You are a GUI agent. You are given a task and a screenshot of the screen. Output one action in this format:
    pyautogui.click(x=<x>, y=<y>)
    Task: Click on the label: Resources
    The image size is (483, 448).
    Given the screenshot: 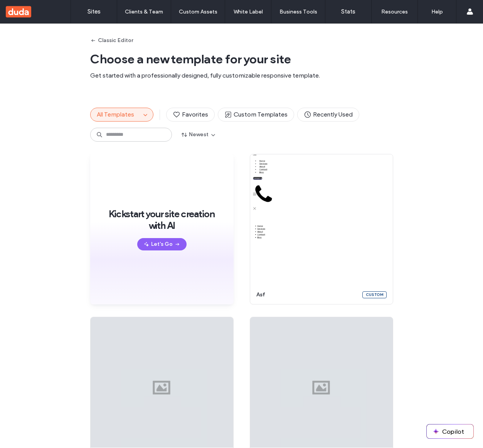 What is the action you would take?
    pyautogui.click(x=394, y=12)
    